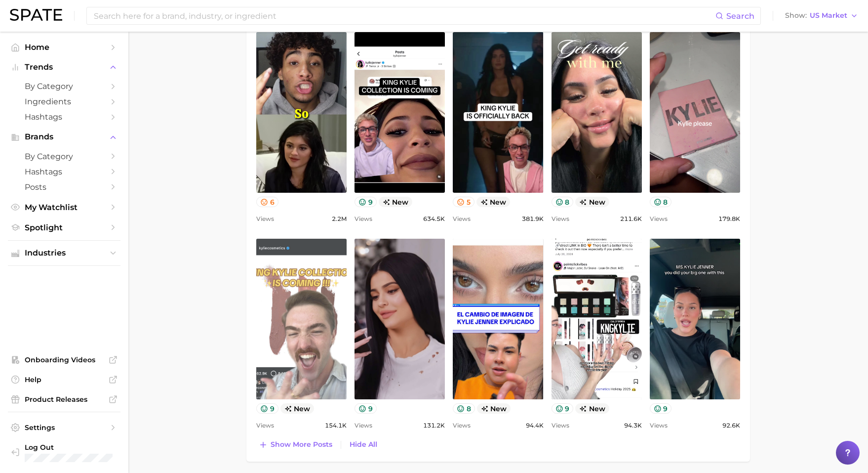 The image size is (868, 473). I want to click on span: Brands, so click(64, 137).